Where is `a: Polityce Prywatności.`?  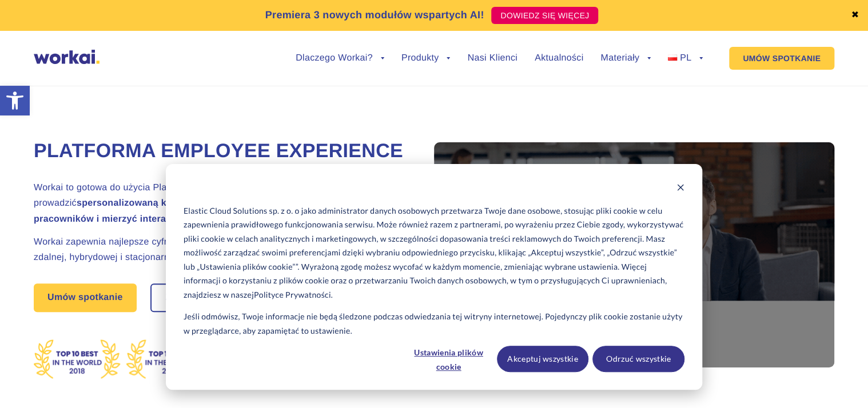 a: Polityce Prywatności. is located at coordinates (293, 295).